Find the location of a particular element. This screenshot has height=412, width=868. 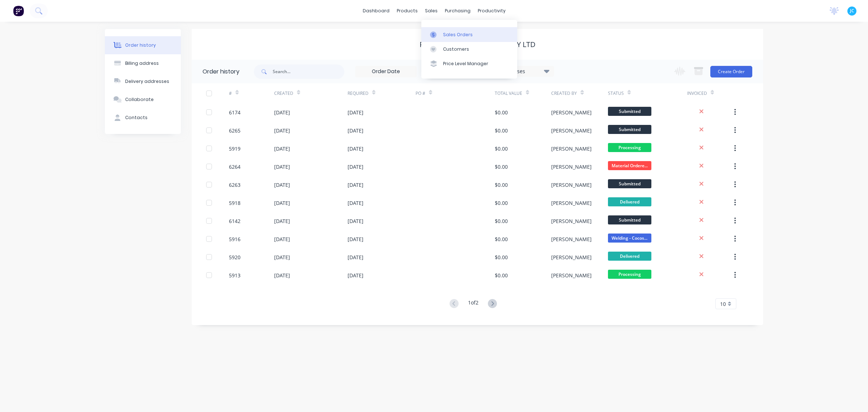

div: sales is located at coordinates (431, 11).